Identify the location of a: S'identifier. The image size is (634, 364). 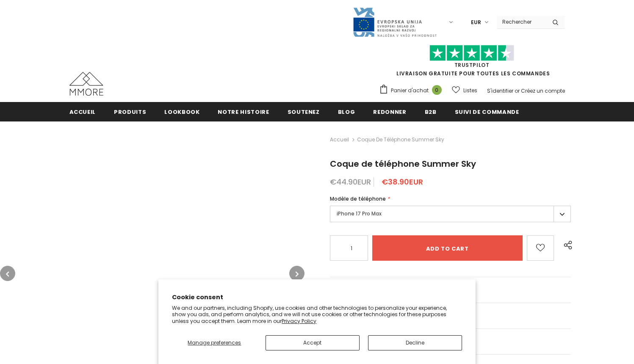
(500, 90).